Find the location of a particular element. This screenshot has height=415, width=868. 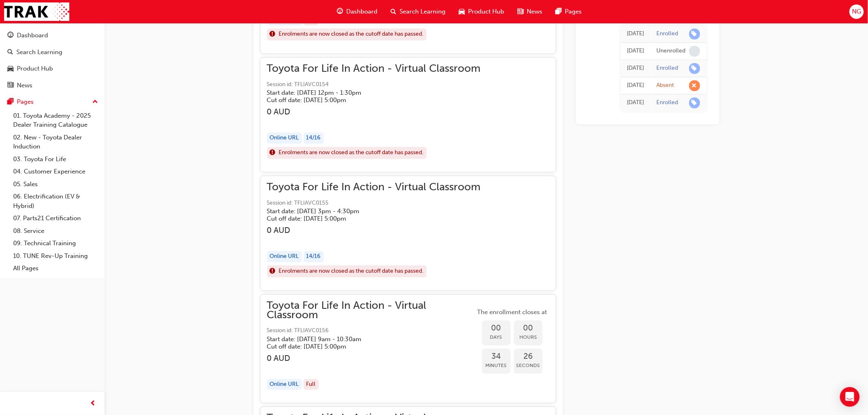

div: Mon Aug 04 2025 11:54:04 GMT+1000 (Australian Eastern Standard Time) is located at coordinates (636, 51).